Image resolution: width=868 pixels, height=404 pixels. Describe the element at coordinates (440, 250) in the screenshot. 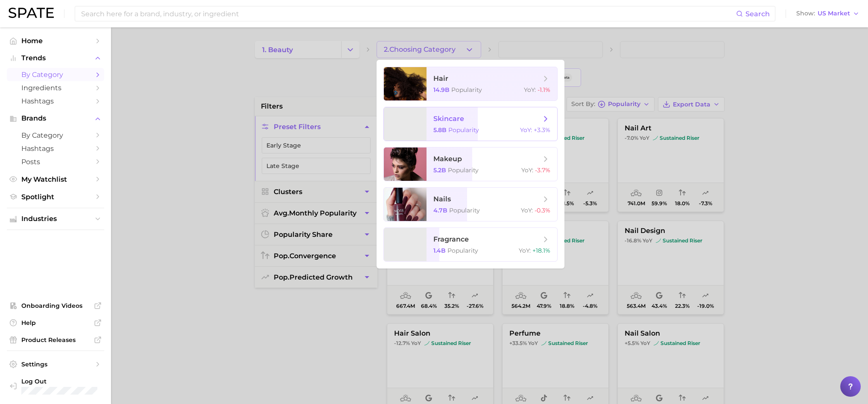

I see `span: 1.4b` at that location.